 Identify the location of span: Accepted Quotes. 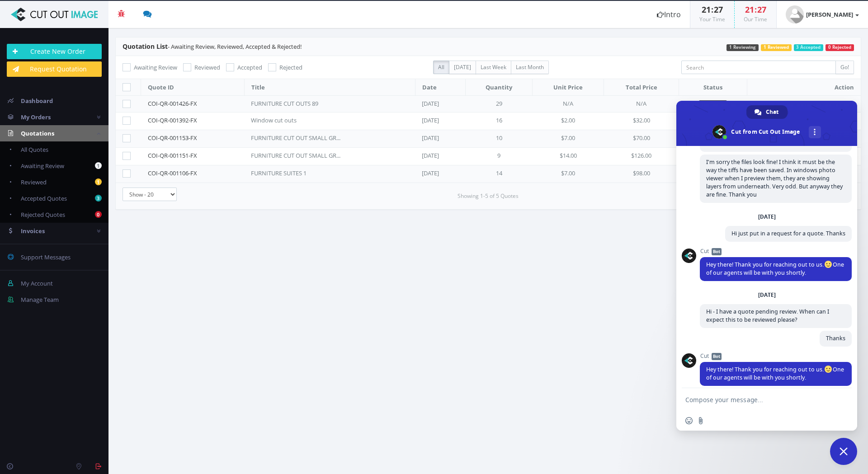
(43, 199).